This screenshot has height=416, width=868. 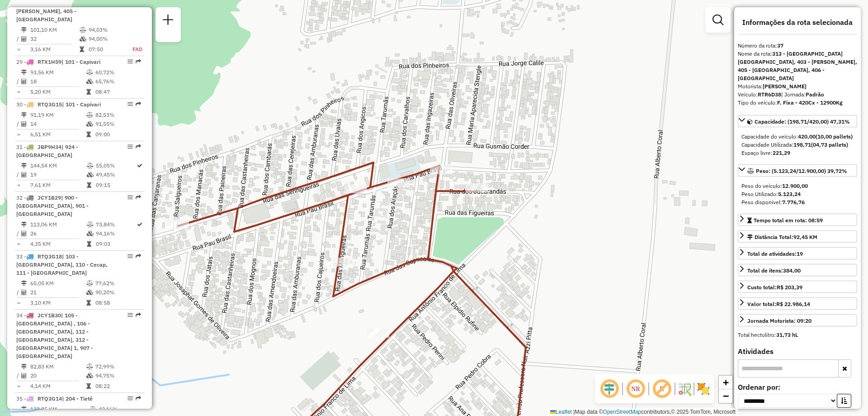 I want to click on span: Ocultar deslocamento, so click(x=610, y=388).